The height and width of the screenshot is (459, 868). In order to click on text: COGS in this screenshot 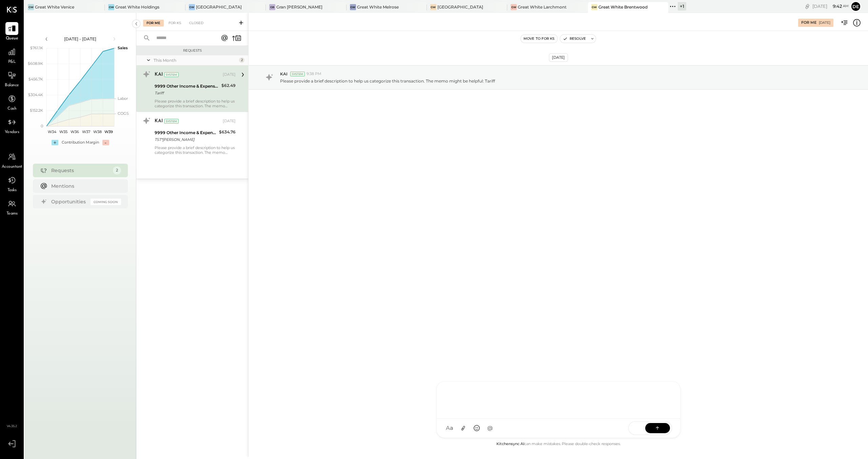, I will do `click(123, 114)`.